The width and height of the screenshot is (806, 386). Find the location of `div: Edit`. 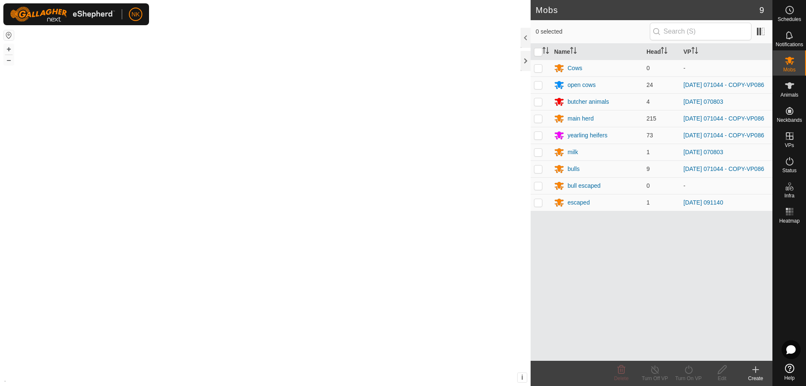

div: Edit is located at coordinates (722, 378).